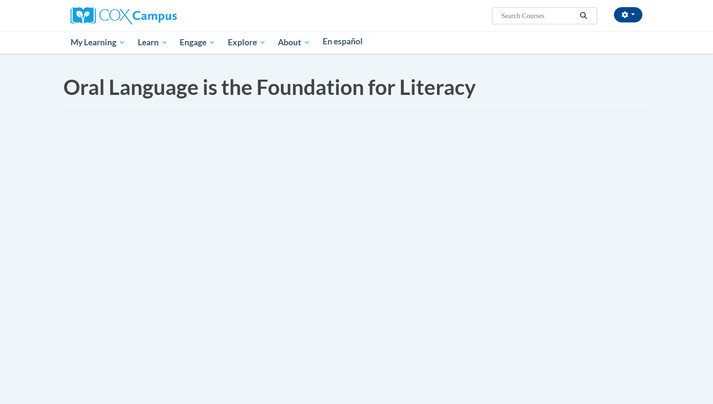 This screenshot has width=713, height=404. What do you see at coordinates (295, 42) in the screenshot?
I see `a: About` at bounding box center [295, 42].